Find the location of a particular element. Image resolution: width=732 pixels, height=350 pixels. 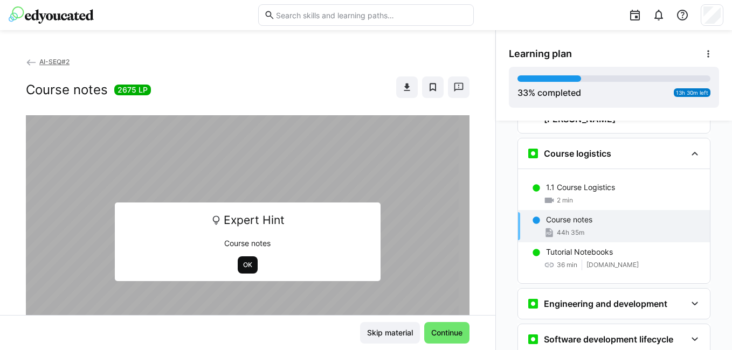

span: 36 min is located at coordinates (567, 265).